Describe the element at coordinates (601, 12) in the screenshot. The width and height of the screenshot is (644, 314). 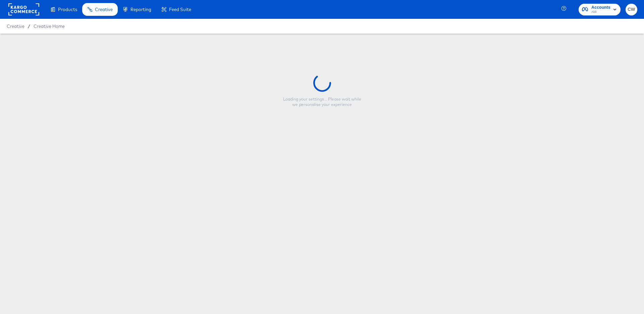
I see `span: Aldi` at that location.